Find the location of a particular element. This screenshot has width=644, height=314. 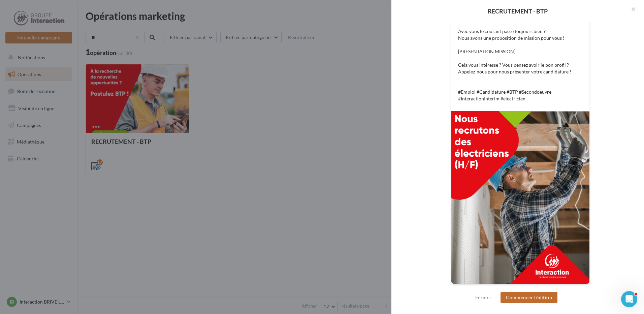

p: Avec vous le courant passe toujours bien ? Nous avons une proposition de mission pour vous ! [PRE... is located at coordinates (521, 65).